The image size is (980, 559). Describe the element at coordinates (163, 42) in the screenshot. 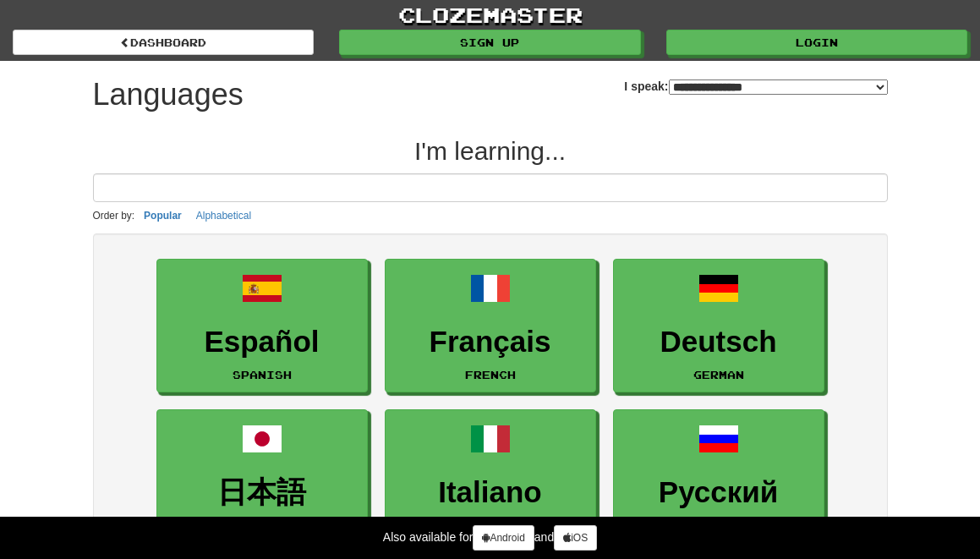

I see `a: dashboard` at that location.